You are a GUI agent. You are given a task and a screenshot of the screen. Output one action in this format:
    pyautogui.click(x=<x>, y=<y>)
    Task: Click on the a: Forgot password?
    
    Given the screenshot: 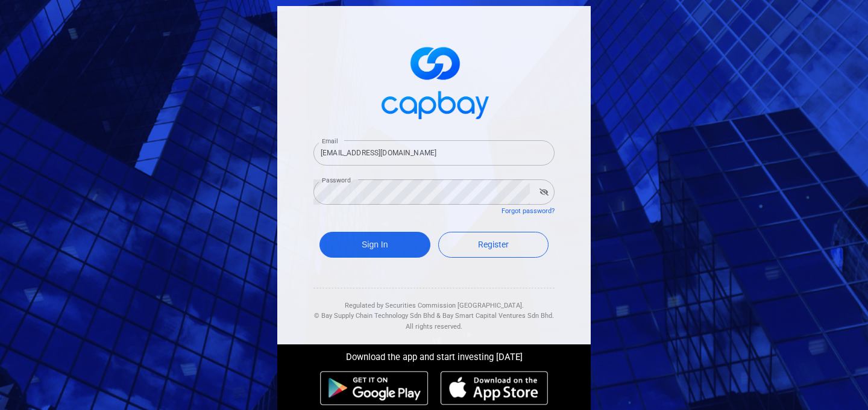 What is the action you would take?
    pyautogui.click(x=528, y=211)
    